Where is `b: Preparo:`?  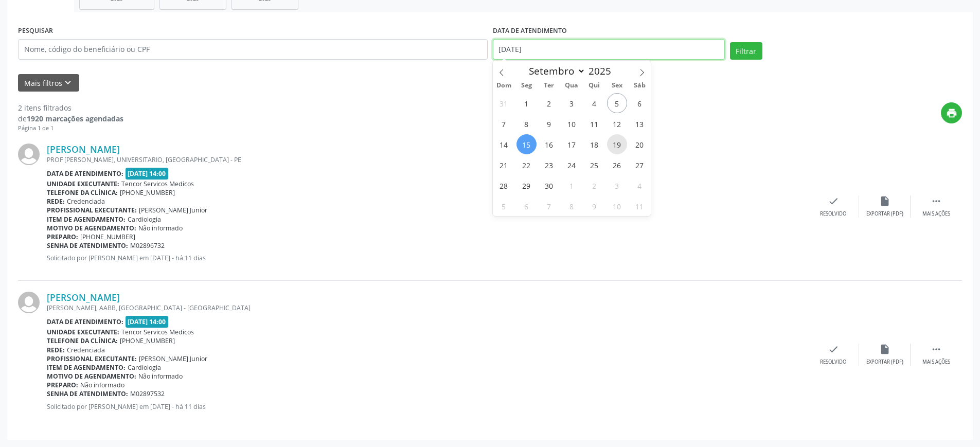 b: Preparo: is located at coordinates (63, 384).